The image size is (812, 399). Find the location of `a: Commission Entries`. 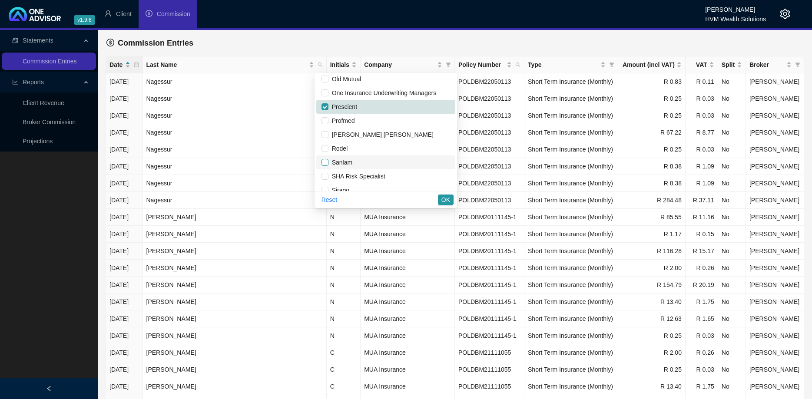

a: Commission Entries is located at coordinates (50, 61).